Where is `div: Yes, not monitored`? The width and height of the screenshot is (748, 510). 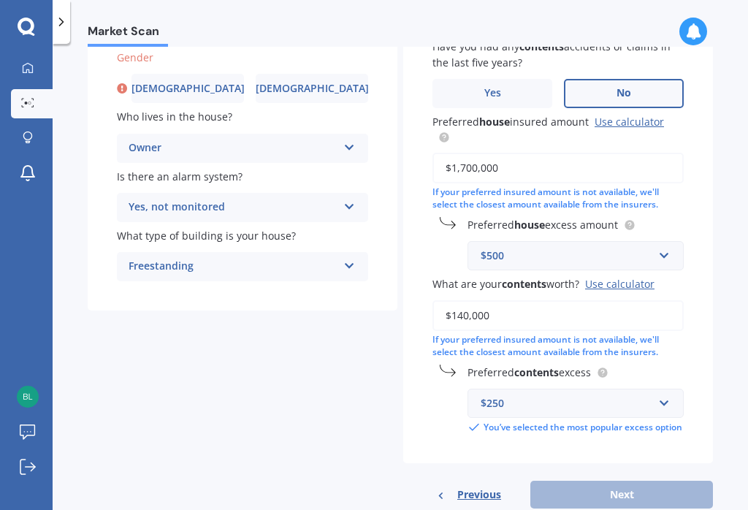
div: Yes, not monitored is located at coordinates (233, 208).